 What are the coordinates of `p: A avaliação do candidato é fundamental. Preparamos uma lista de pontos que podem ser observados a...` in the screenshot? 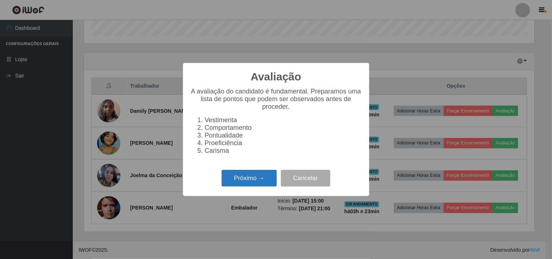 It's located at (276, 99).